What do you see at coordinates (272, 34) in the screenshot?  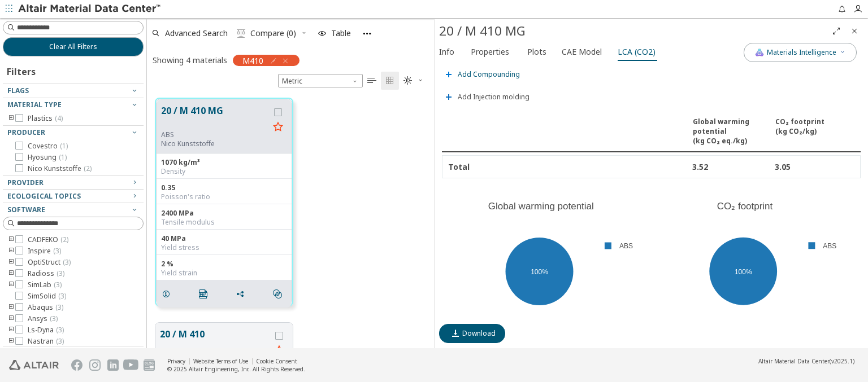 I see `span: Compare (0)` at bounding box center [272, 34].